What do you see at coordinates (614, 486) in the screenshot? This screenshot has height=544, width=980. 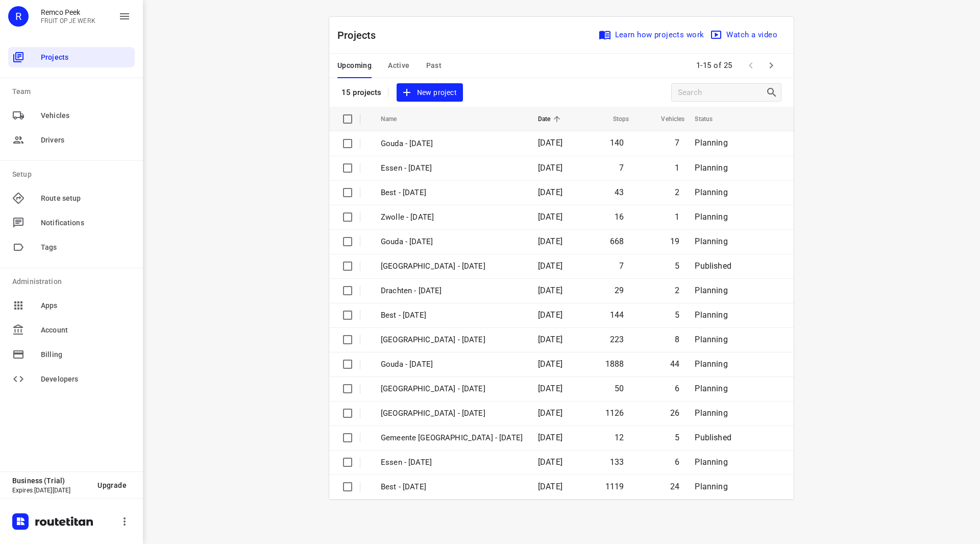 I see `span: 1119` at bounding box center [614, 486].